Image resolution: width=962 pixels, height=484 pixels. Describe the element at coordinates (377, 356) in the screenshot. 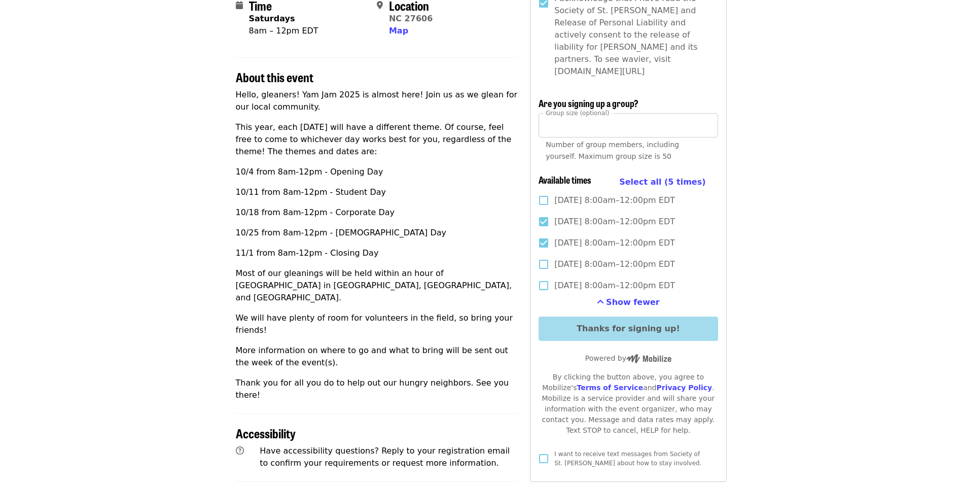

I see `p: More information on where to go and what to bring will be sent out the week of the event(s).` at that location.